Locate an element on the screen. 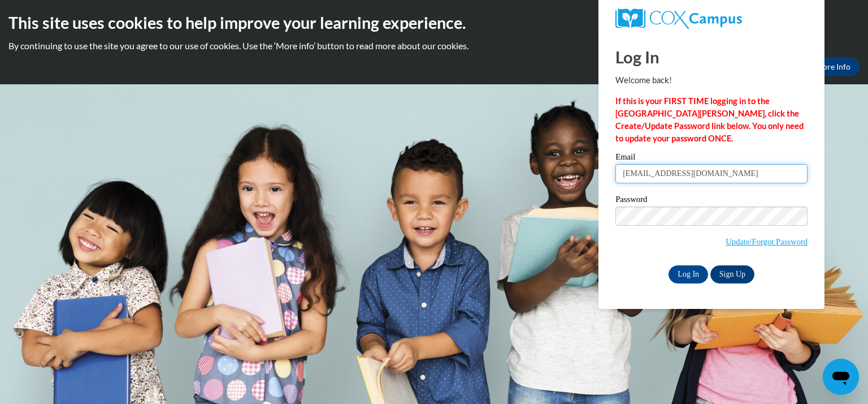 This screenshot has width=868, height=404. label: Email is located at coordinates (712, 158).